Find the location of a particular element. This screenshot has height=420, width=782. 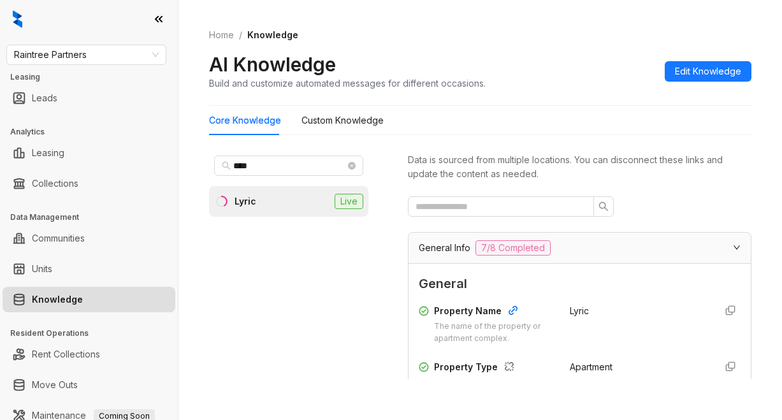

a: Move Outs is located at coordinates (55, 385).